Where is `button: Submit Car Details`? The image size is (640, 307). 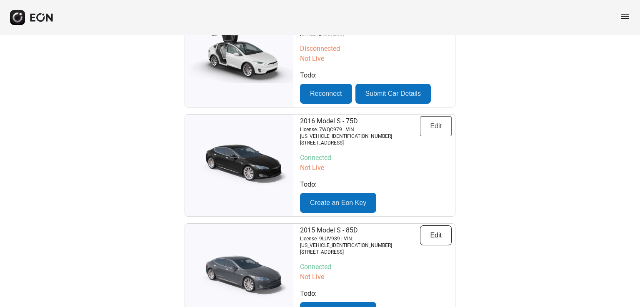
button: Submit Car Details is located at coordinates (393, 94).